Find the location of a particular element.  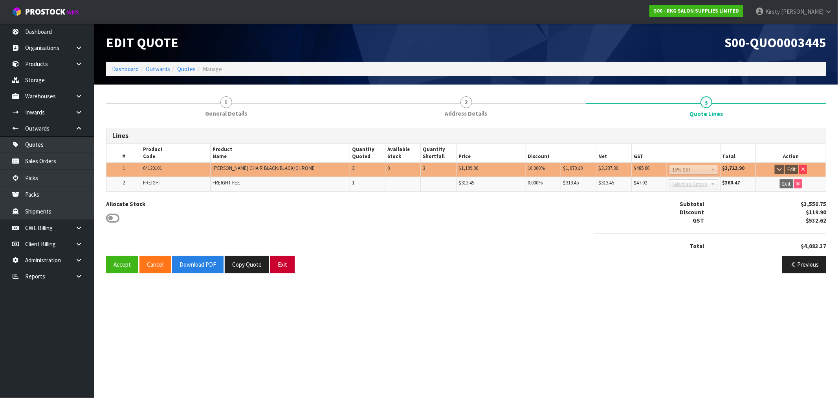

th: Product Name is located at coordinates (280, 153).